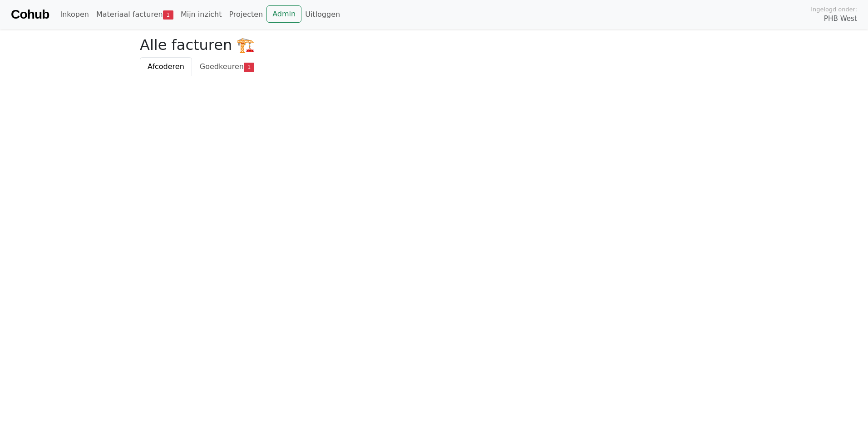 The width and height of the screenshot is (868, 433). I want to click on span: Ingelogd onder:, so click(835, 9).